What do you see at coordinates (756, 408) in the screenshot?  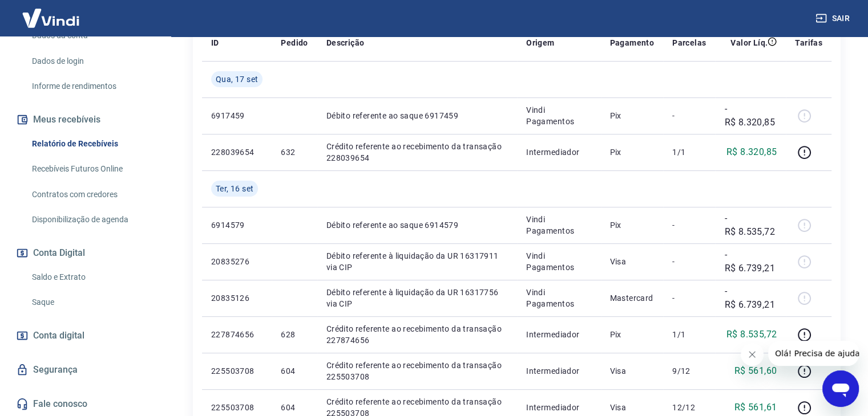 I see `p: R$ 561,61` at bounding box center [756, 408].